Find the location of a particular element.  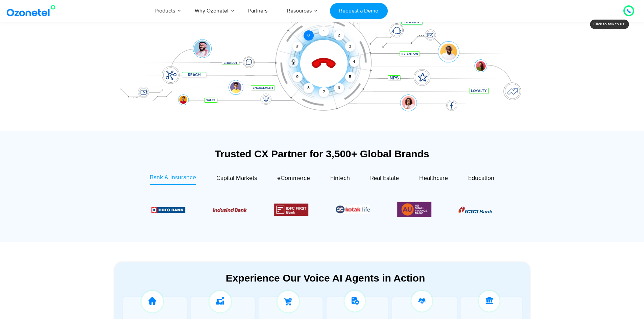

span: Education is located at coordinates (481, 178).